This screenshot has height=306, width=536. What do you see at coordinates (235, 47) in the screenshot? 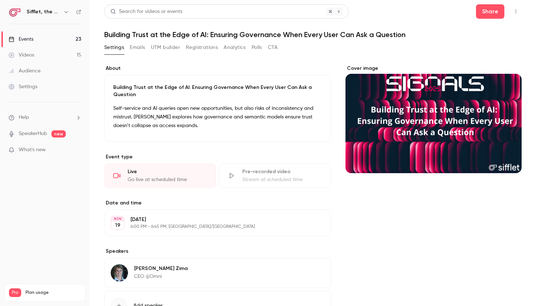
I see `button: Analytics` at bounding box center [235, 47].